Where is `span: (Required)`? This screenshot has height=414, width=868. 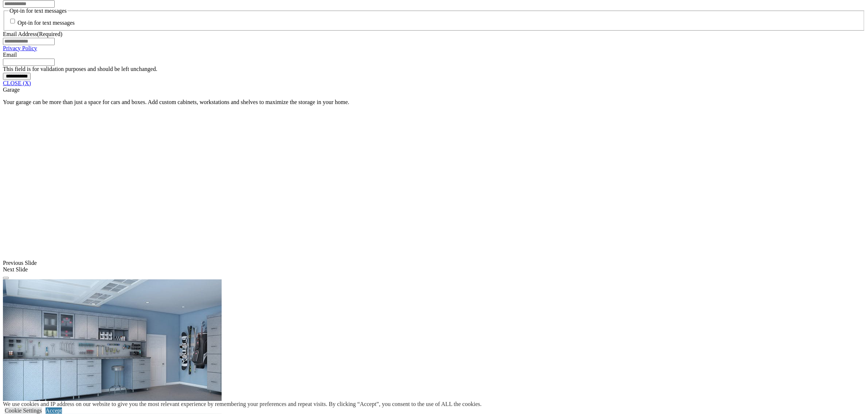
span: (Required) is located at coordinates (50, 34).